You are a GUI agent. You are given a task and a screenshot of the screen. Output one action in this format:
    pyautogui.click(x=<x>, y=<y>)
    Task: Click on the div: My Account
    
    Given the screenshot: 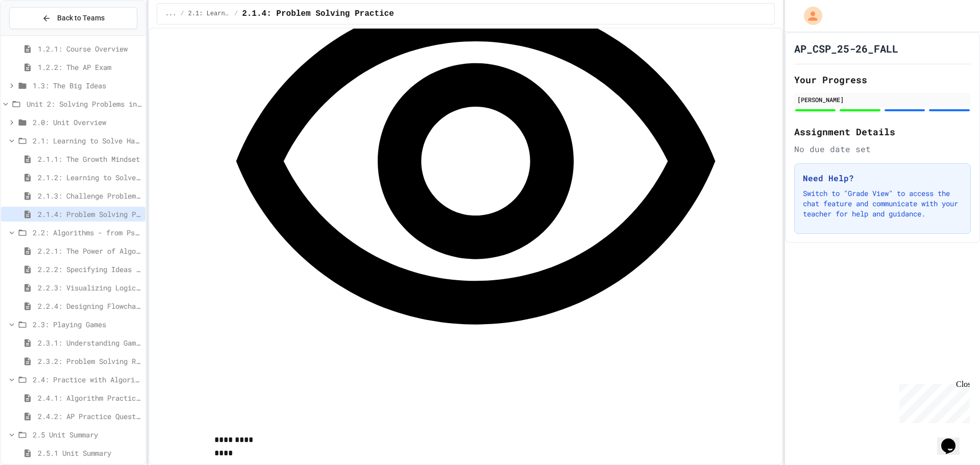 What is the action you would take?
    pyautogui.click(x=809, y=16)
    